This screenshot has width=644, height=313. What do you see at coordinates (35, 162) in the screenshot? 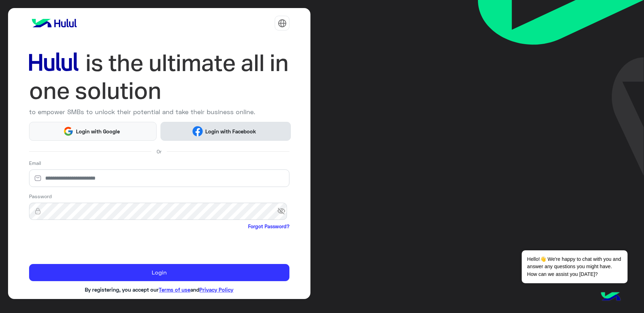
I see `label: Email` at bounding box center [35, 162].